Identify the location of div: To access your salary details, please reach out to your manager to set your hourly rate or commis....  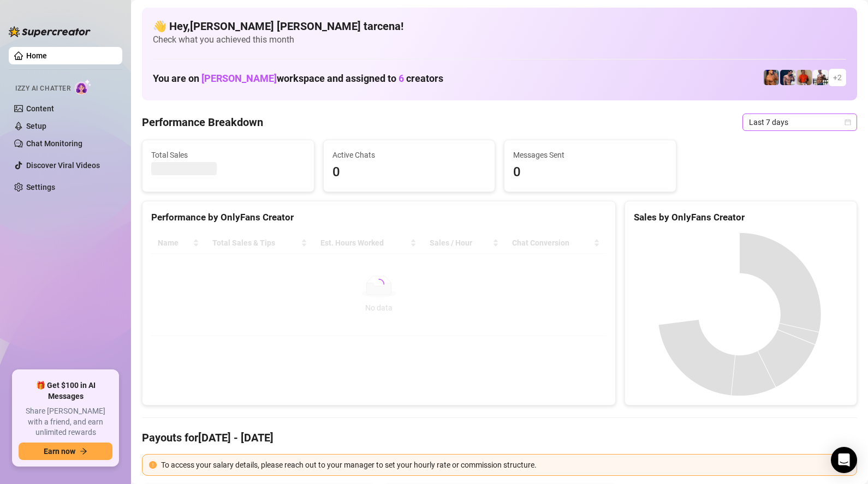
(506, 465).